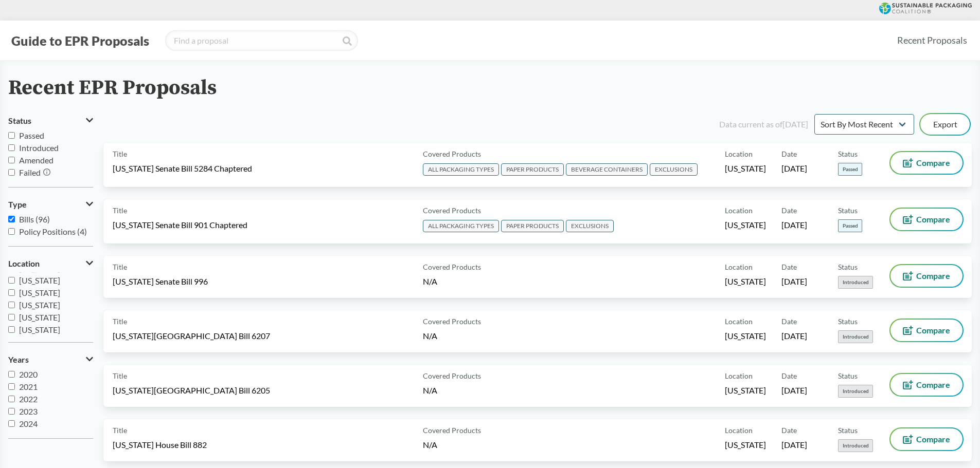 This screenshot has height=468, width=980. I want to click on input: 2021, so click(11, 387).